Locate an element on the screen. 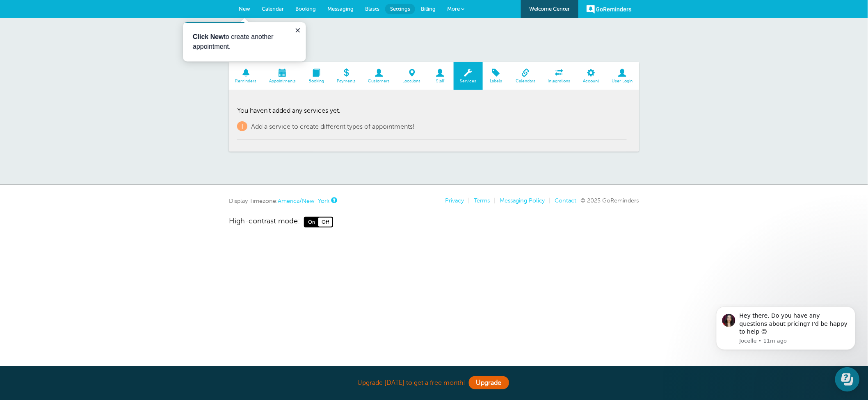  span: More is located at coordinates (453, 9).